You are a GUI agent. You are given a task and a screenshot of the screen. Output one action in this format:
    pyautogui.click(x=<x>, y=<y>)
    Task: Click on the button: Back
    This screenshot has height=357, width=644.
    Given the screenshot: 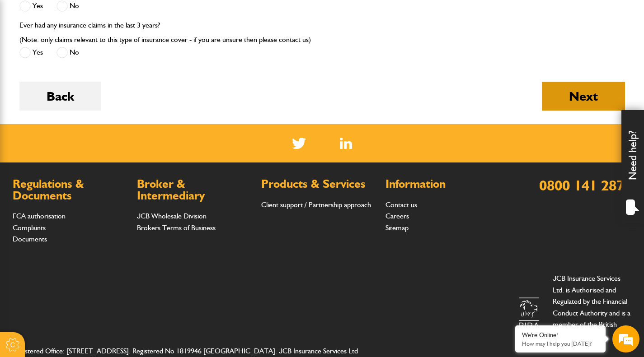 What is the action you would take?
    pyautogui.click(x=60, y=96)
    